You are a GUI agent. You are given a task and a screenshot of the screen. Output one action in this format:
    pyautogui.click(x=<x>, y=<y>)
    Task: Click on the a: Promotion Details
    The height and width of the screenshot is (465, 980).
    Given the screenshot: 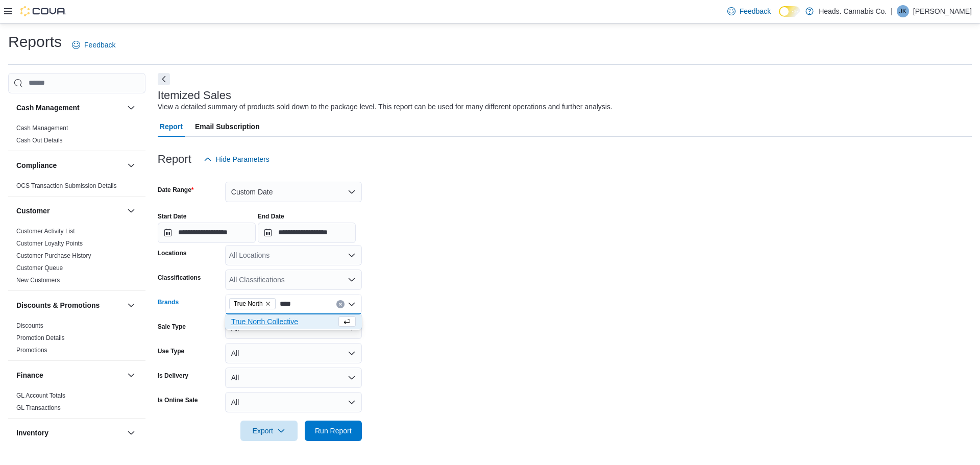 What is the action you would take?
    pyautogui.click(x=41, y=338)
    